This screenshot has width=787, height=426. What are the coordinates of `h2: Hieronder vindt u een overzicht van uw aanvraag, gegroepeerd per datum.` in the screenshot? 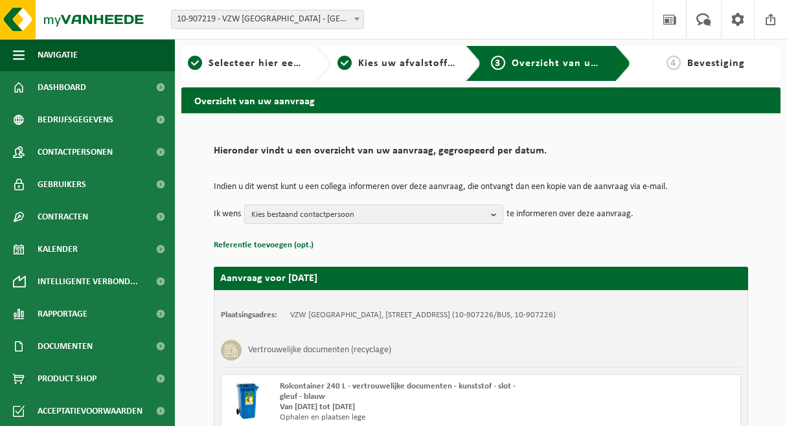 It's located at (481, 154).